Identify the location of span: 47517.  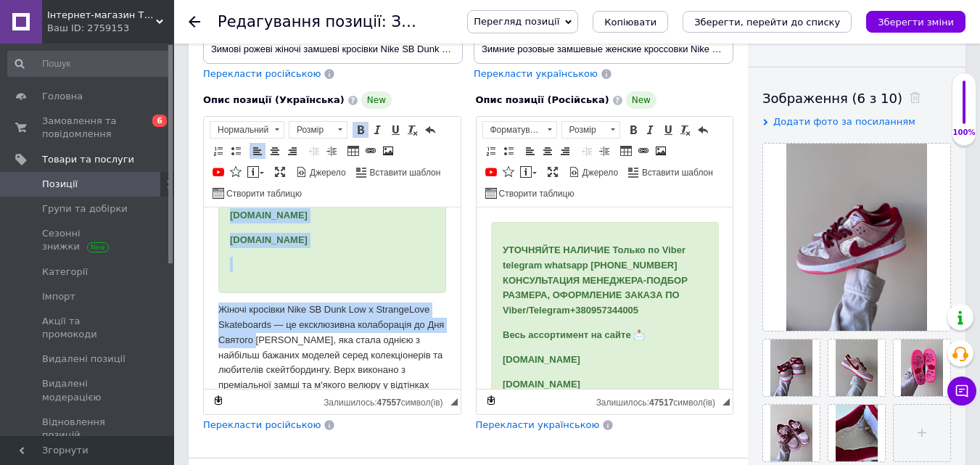
(661, 402).